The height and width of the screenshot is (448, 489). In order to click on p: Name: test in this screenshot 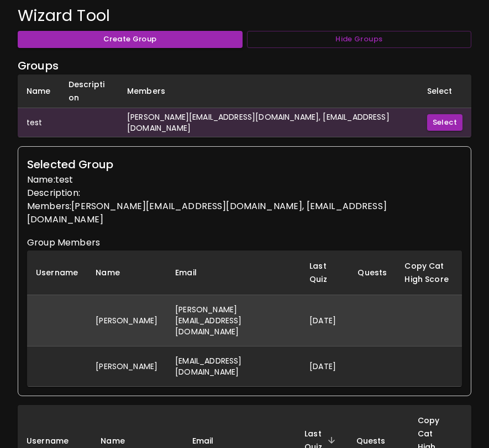, I will do `click(244, 180)`.